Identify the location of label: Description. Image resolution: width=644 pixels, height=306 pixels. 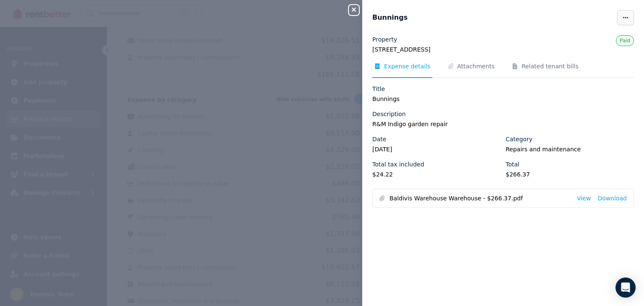
(389, 113).